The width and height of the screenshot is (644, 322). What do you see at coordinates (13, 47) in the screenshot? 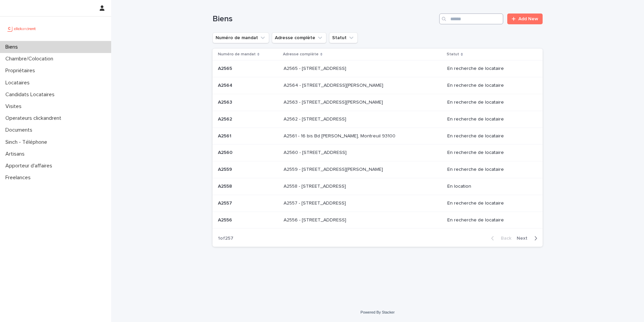
I see `p: Biens` at bounding box center [13, 47].